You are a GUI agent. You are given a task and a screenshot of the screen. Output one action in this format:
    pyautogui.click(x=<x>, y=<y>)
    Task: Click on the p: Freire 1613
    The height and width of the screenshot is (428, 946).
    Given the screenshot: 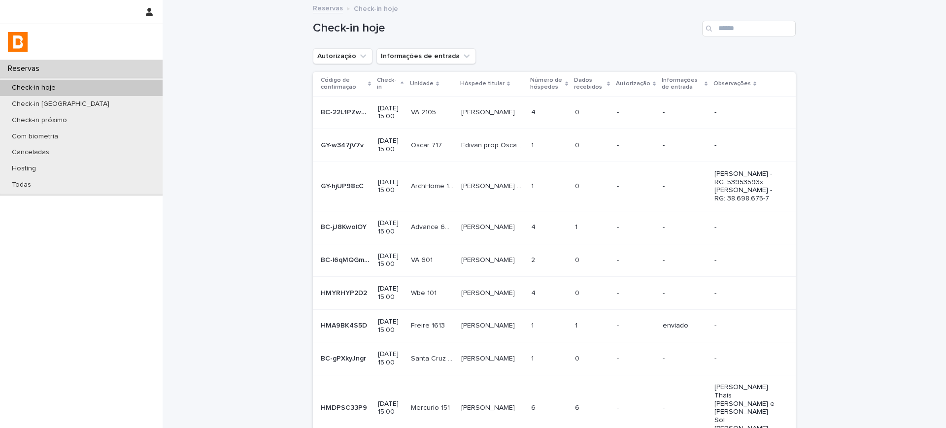 What is the action you would take?
    pyautogui.click(x=429, y=325)
    